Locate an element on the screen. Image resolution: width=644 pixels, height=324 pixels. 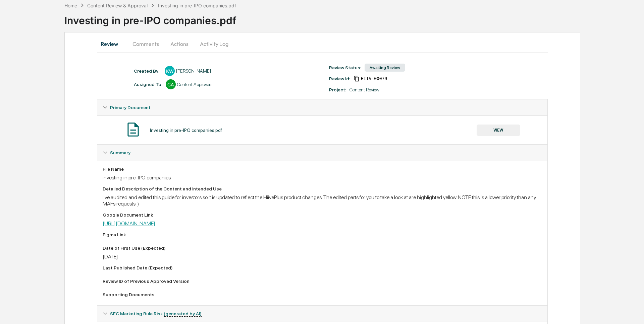
div: Project: is located at coordinates (337, 90).